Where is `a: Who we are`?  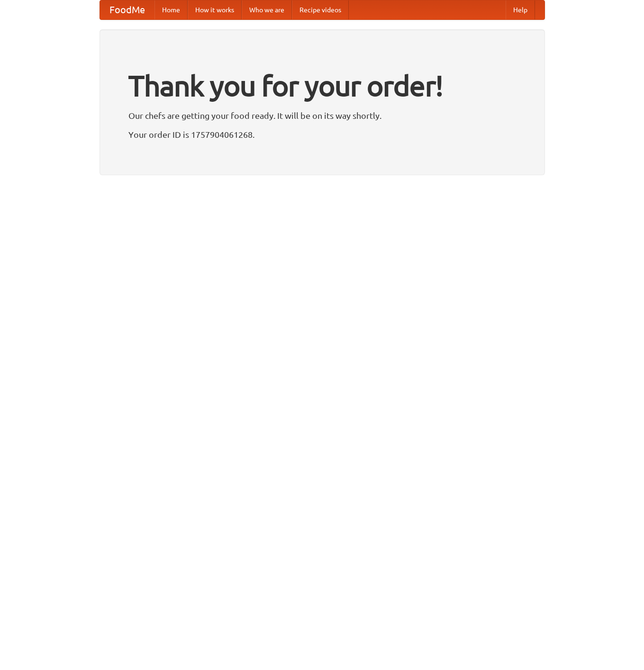
a: Who we are is located at coordinates (267, 10).